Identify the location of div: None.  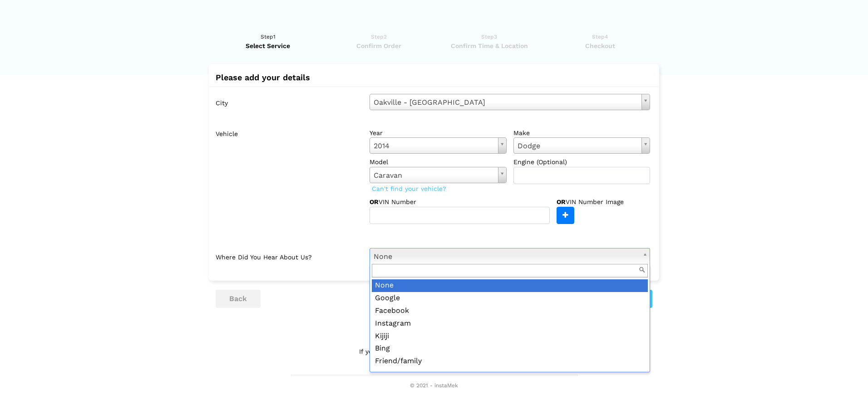
(510, 286).